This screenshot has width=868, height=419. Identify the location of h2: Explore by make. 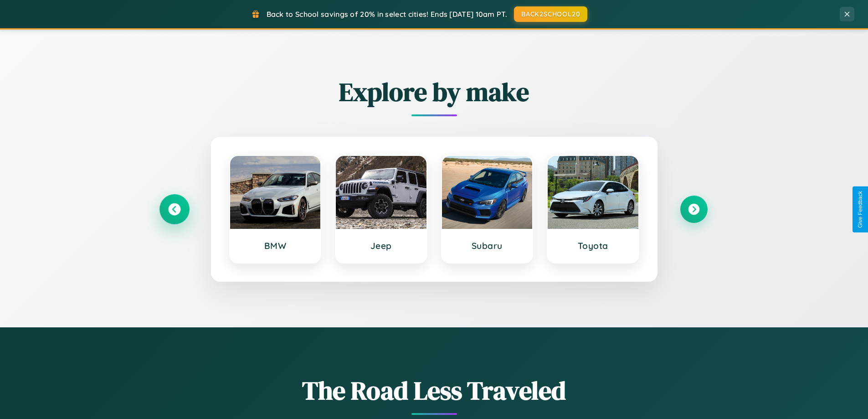
(434, 92).